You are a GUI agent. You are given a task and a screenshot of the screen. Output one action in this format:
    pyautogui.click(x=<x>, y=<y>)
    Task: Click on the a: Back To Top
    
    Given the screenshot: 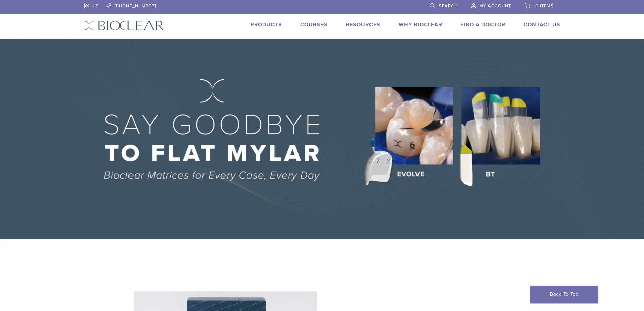 What is the action you would take?
    pyautogui.click(x=564, y=295)
    